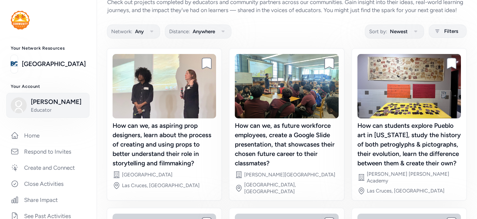 This screenshot has width=477, height=219. What do you see at coordinates (451, 31) in the screenshot?
I see `span: Filters` at bounding box center [451, 31].